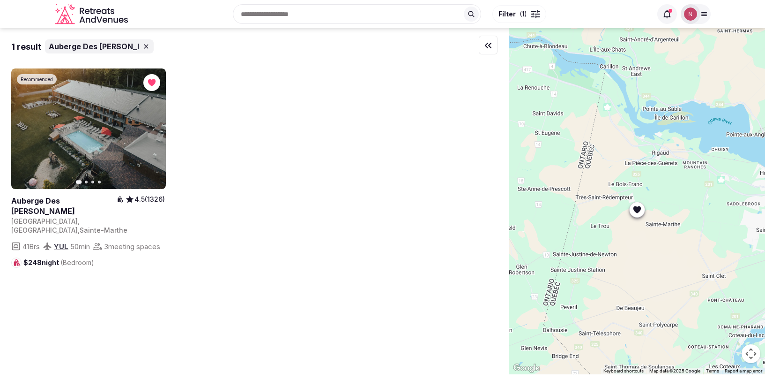 Image resolution: width=765 pixels, height=380 pixels. Describe the element at coordinates (149, 199) in the screenshot. I see `span: 4.5 (1326)` at that location.